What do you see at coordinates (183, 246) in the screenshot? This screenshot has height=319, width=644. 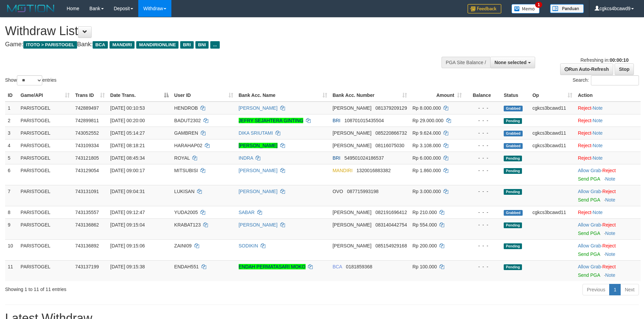 I see `span: ZAINI09` at bounding box center [183, 246].